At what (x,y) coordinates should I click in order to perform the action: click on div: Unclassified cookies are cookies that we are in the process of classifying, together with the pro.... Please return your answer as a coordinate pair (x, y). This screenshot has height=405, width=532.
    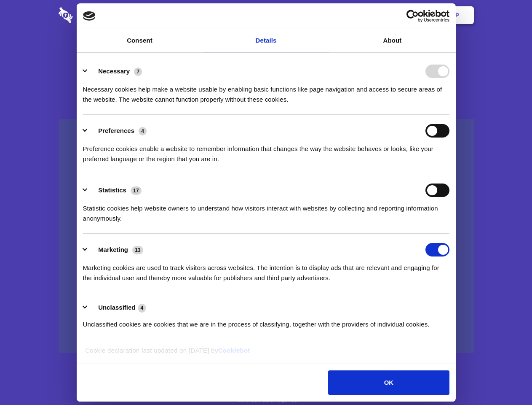
    Looking at the image, I should click on (267, 321).